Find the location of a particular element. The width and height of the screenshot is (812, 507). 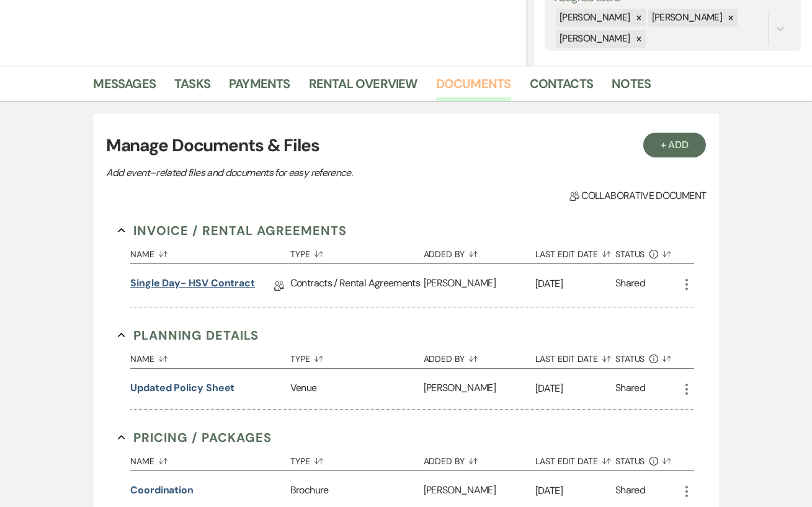

a: Documents is located at coordinates (473, 87).